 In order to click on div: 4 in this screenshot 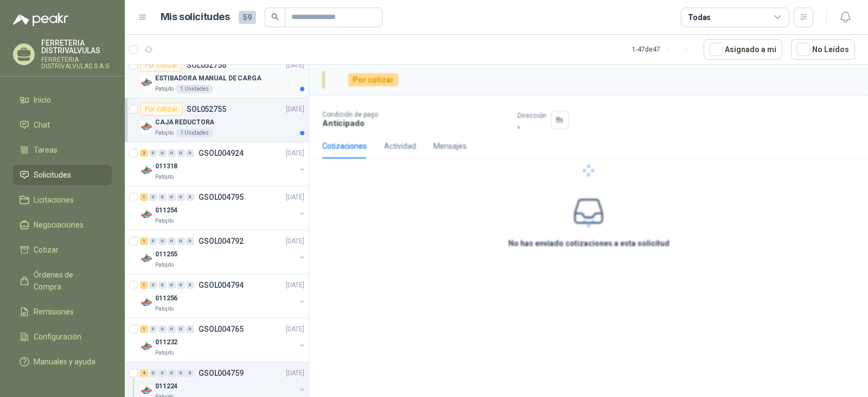, I will do `click(144, 373)`.